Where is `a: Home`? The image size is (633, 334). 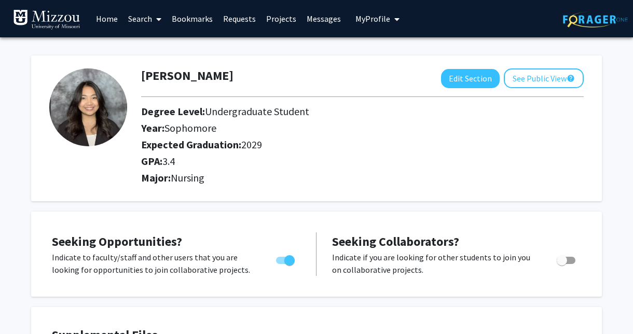
a: Home is located at coordinates (107, 19).